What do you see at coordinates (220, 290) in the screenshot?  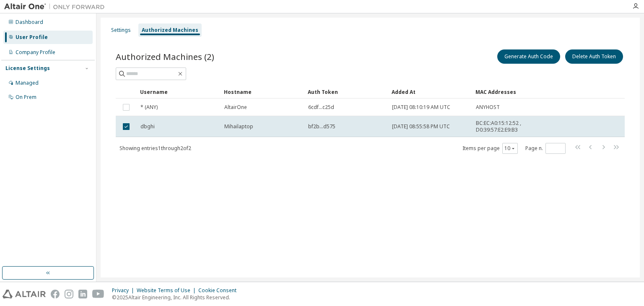 I see `div: Cookie Consent` at bounding box center [220, 290].